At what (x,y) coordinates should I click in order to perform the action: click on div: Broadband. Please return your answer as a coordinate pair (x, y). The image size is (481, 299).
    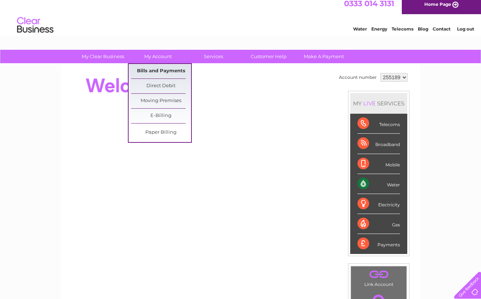
    Looking at the image, I should click on (379, 144).